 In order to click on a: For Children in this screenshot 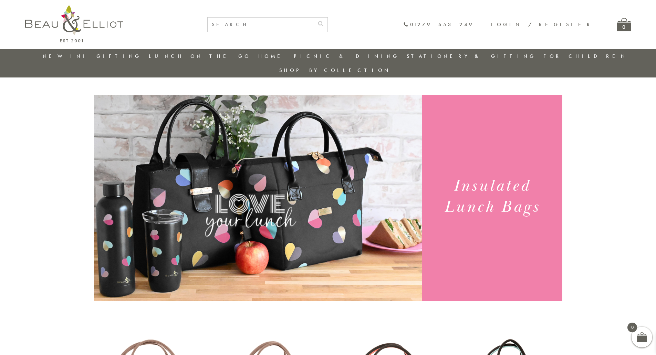, I will do `click(585, 56)`.